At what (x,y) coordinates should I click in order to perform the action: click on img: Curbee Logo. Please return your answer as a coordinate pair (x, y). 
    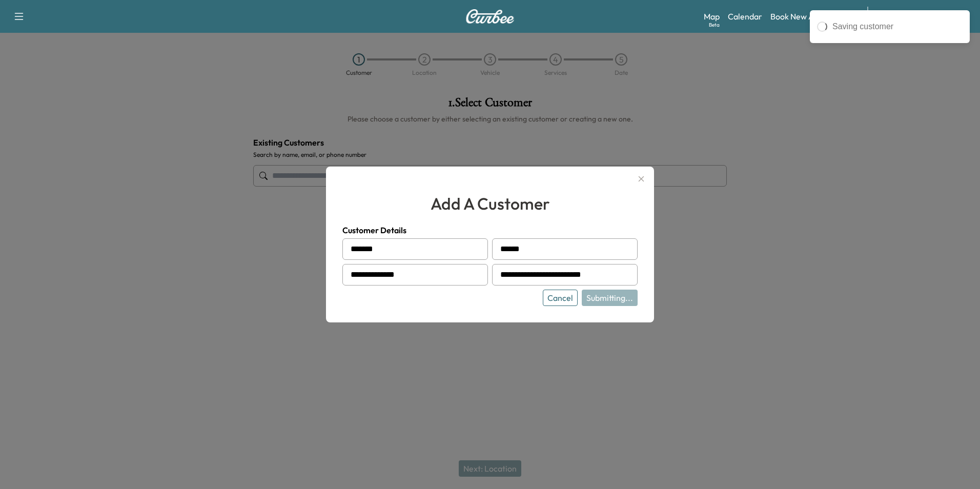
    Looking at the image, I should click on (490, 17).